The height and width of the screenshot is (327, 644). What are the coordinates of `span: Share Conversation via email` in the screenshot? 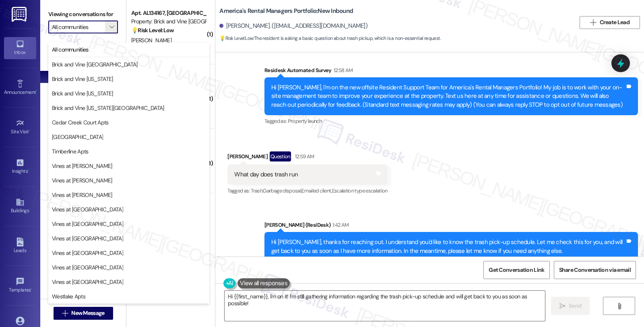 It's located at (595, 270).